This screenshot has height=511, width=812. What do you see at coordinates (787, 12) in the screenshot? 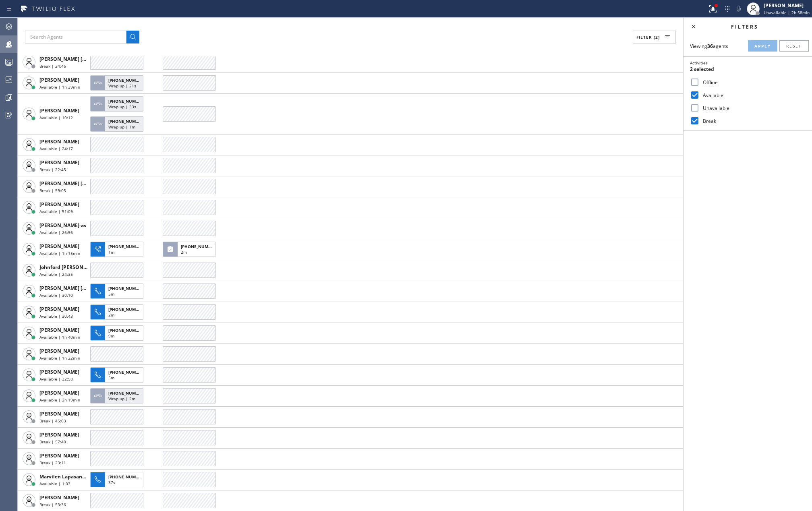
I see `span: Unavailable | 2h 58min` at bounding box center [787, 12].